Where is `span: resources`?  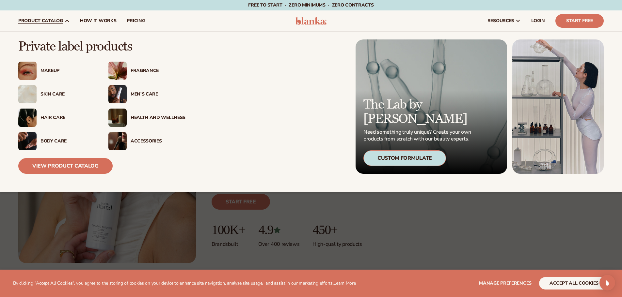
span: resources is located at coordinates (500, 21).